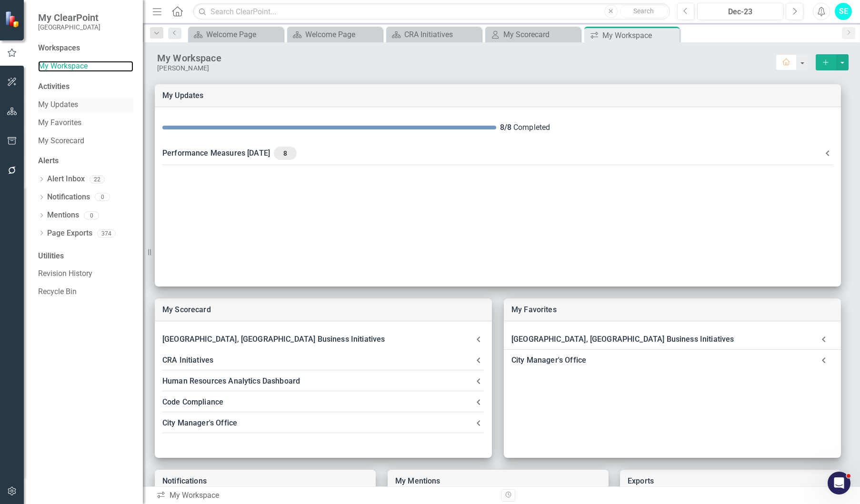  What do you see at coordinates (640, 481) in the screenshot?
I see `a: Exports` at bounding box center [640, 481].